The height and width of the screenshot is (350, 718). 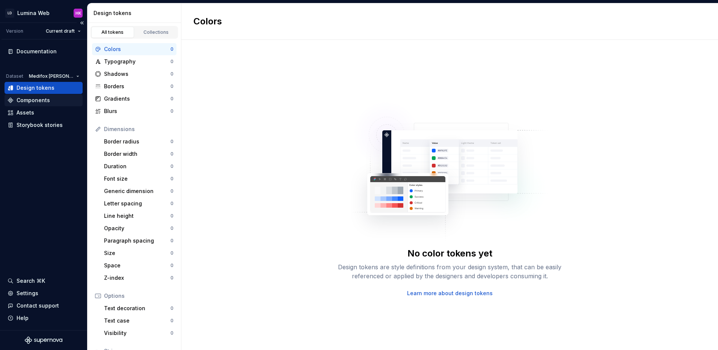 I want to click on h2: Colors, so click(x=208, y=21).